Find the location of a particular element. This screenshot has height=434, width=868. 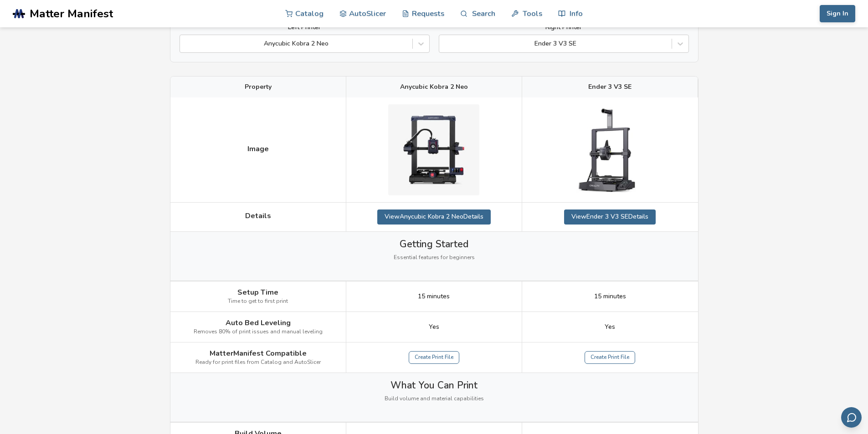

span: Matter Manifest is located at coordinates (71, 13).